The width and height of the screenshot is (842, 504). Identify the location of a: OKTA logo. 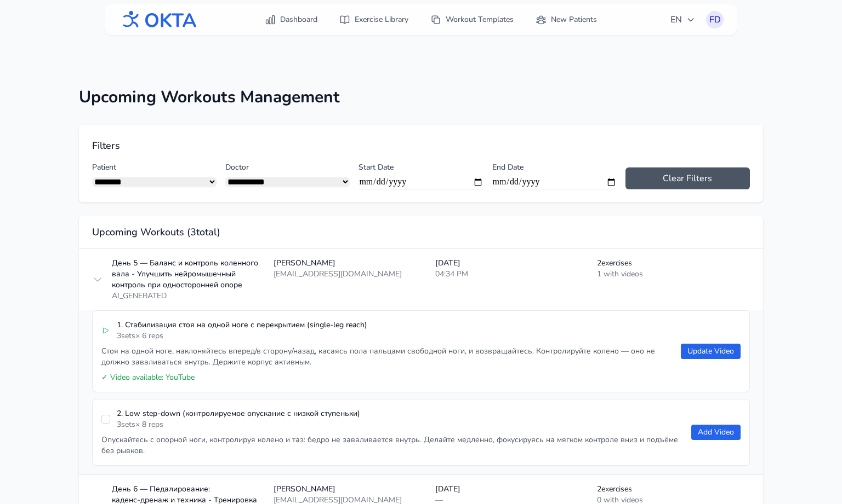
(158, 20).